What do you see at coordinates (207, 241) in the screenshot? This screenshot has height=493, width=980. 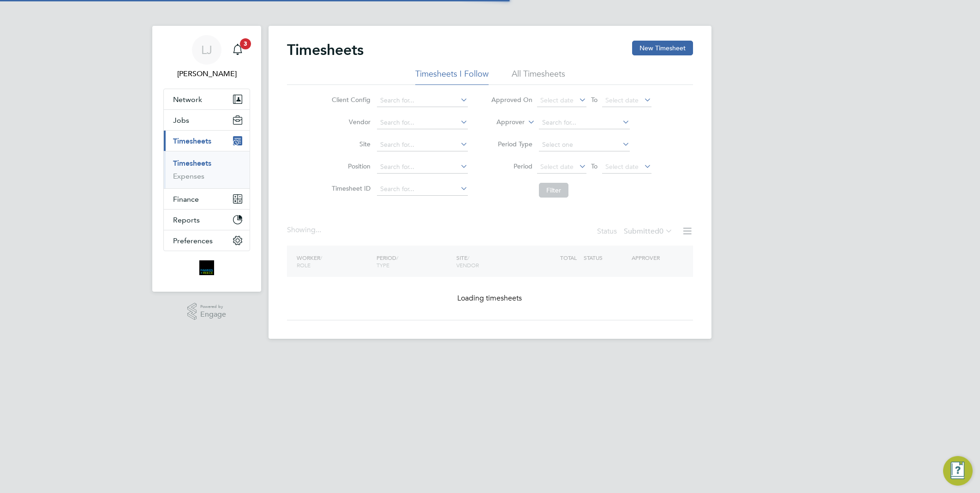 I see `button: Preferences` at bounding box center [207, 241].